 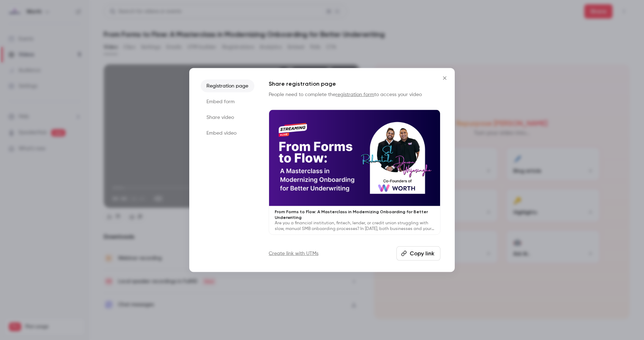 What do you see at coordinates (354, 172) in the screenshot?
I see `a: From Forms to Flow: A Masterclass in Modernizing Onboarding for Better UnderwritingAre you a fina...` at bounding box center [354, 172].